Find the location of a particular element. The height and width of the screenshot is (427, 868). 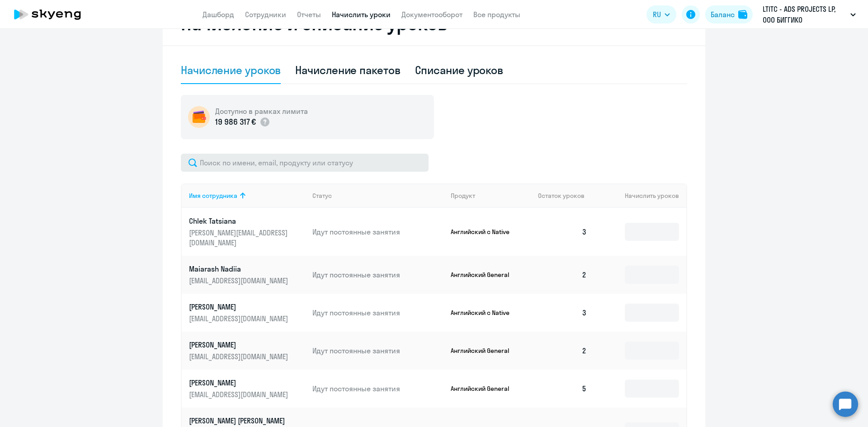

th: Начислить уроков is located at coordinates (640, 196).